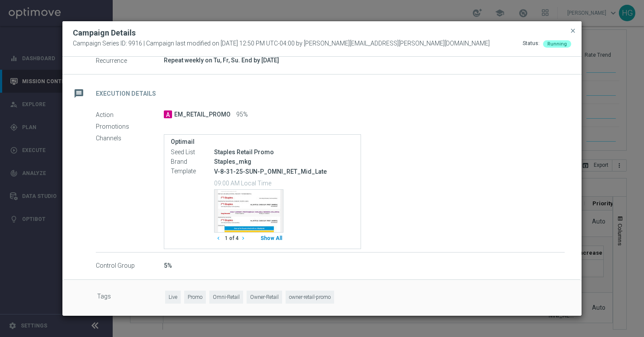 This screenshot has height=337, width=644. Describe the element at coordinates (284, 152) in the screenshot. I see `div: Staples Retail Promo` at that location.